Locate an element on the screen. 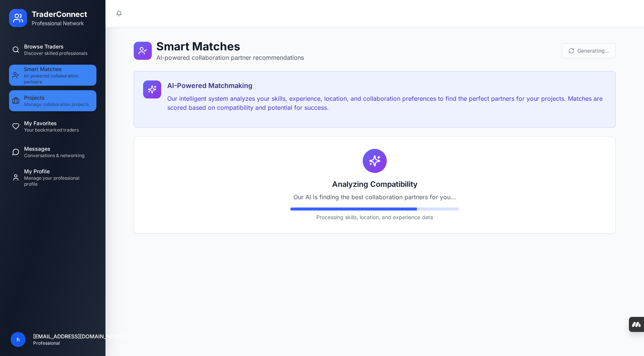 The image size is (644, 356). p: Processing skills, location, and experience data is located at coordinates (375, 217).